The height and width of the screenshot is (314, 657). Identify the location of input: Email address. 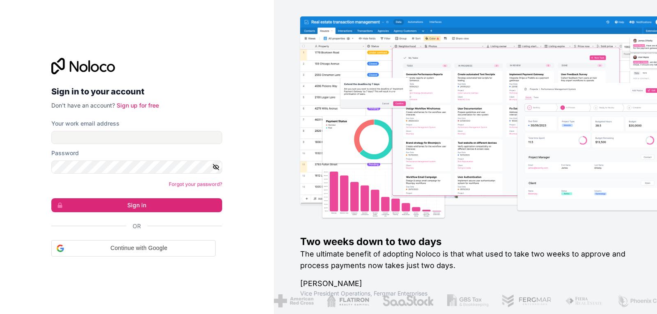
(137, 138).